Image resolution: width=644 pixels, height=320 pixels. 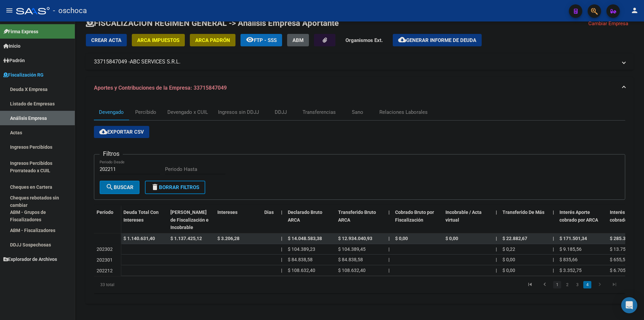 What do you see at coordinates (360, 201) in the screenshot?
I see `div: Aportes y Contribuciones de la Empresa: 33715847049` at bounding box center [360, 201].